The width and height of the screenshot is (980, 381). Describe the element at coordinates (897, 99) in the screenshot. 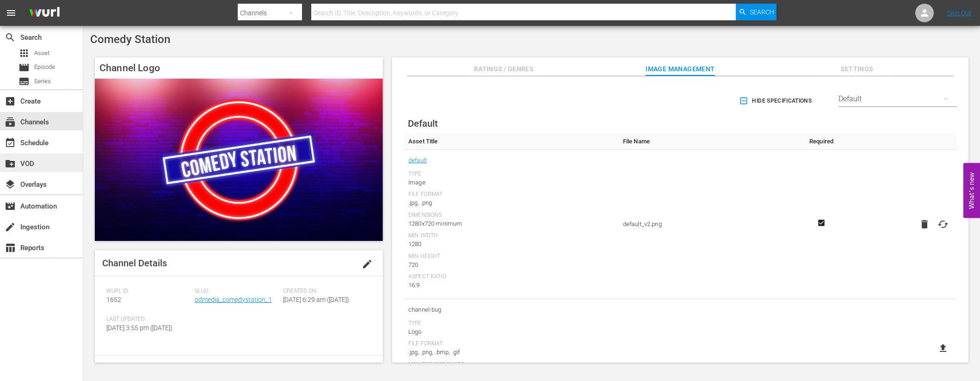

I see `div: Default` at that location.